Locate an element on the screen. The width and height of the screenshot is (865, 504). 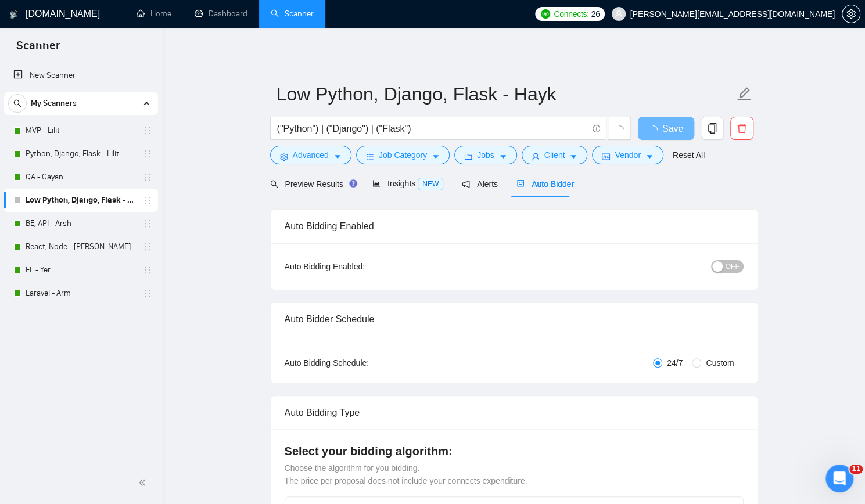
span: NEW is located at coordinates (430, 184).